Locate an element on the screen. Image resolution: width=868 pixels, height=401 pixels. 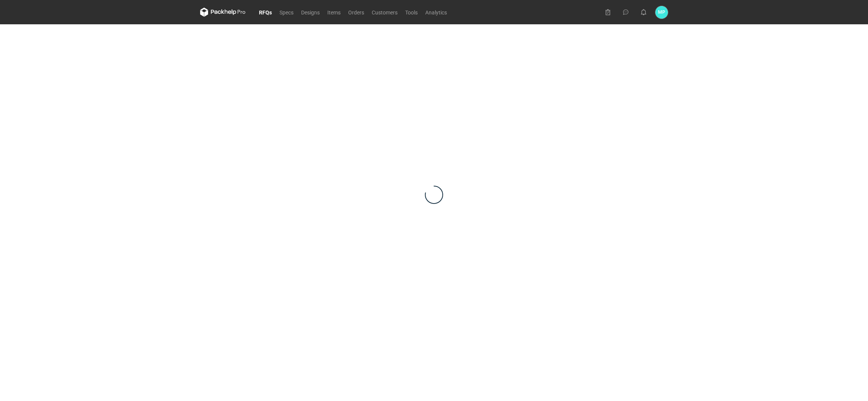
a: Orders is located at coordinates (356, 12).